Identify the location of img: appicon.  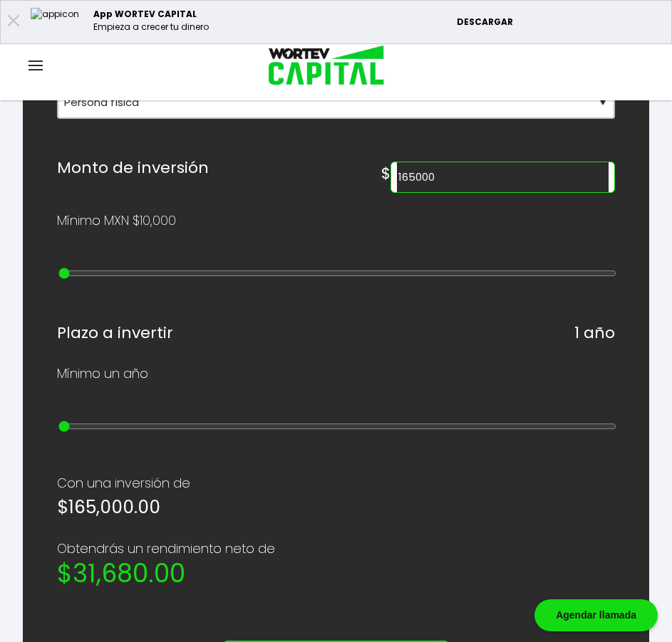
(55, 22).